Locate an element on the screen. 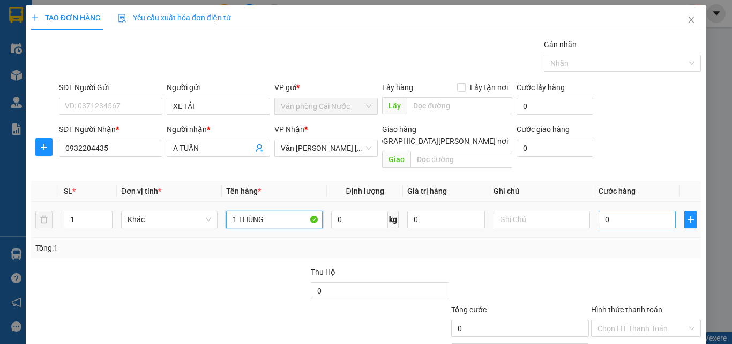 The image size is (732, 344). span: Lấy hàng is located at coordinates (398, 87).